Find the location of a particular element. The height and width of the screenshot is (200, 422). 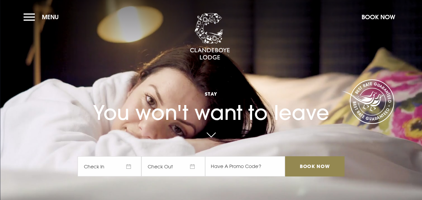

span: Check In is located at coordinates (110, 166).